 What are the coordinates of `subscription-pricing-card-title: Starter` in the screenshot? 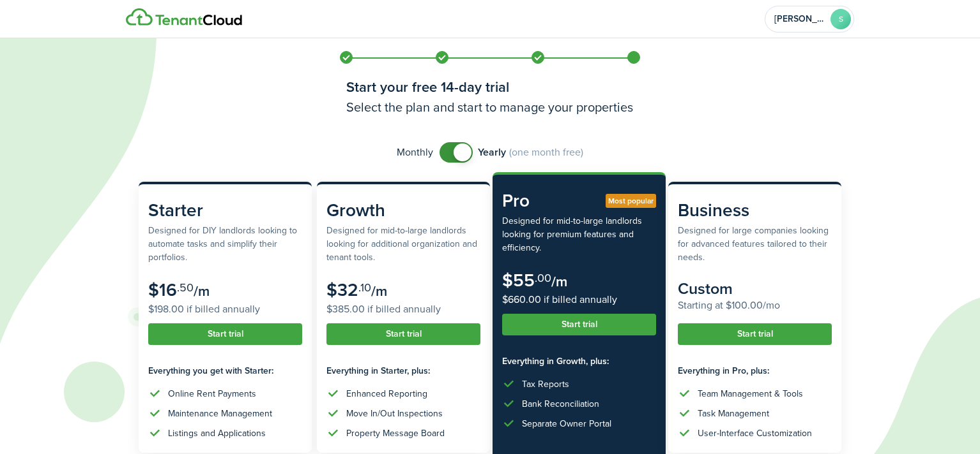 It's located at (225, 210).